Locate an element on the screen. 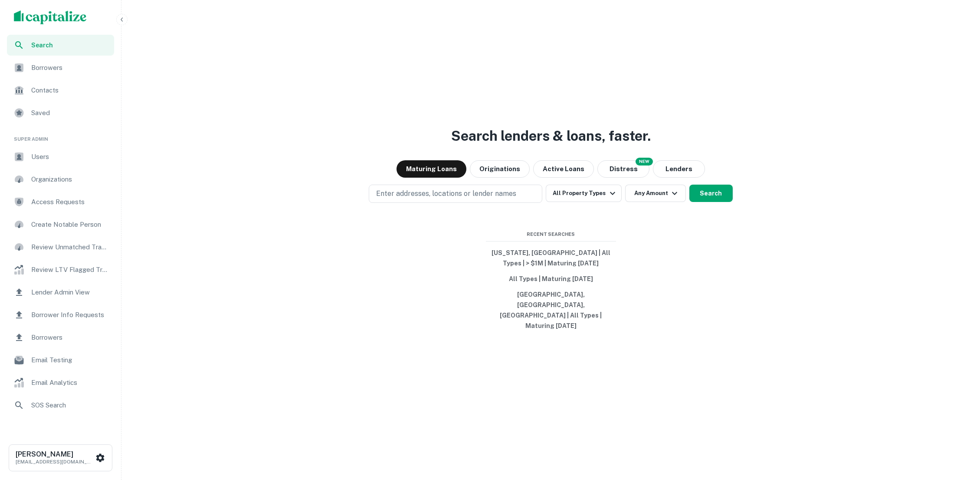 The height and width of the screenshot is (480, 980). span: Review LTV Flagged Transactions is located at coordinates (70, 269).